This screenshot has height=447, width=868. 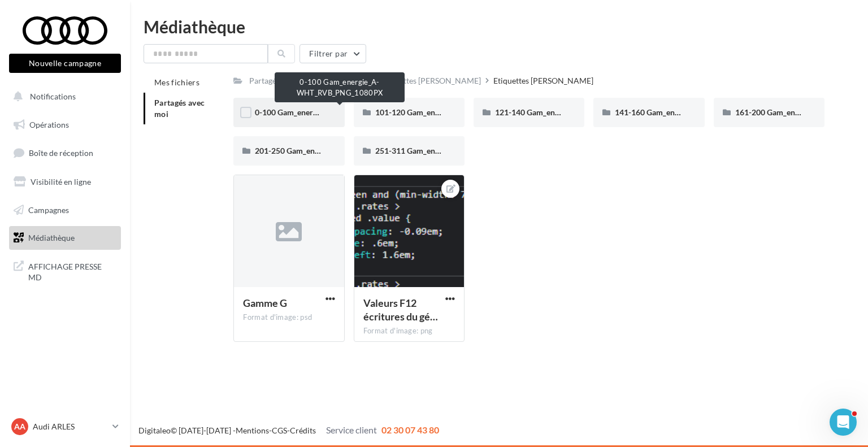 What do you see at coordinates (65, 63) in the screenshot?
I see `button: Nouvelle campagne` at bounding box center [65, 63].